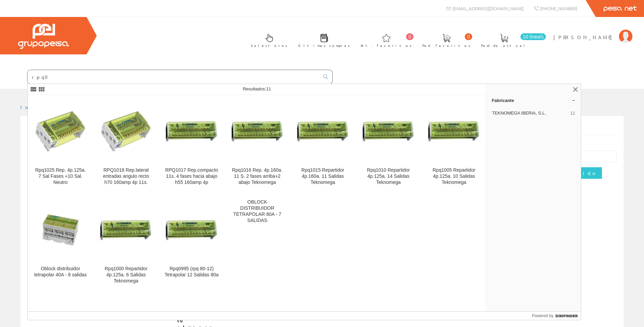  I want to click on span: Art. favoritos, so click(386, 45).